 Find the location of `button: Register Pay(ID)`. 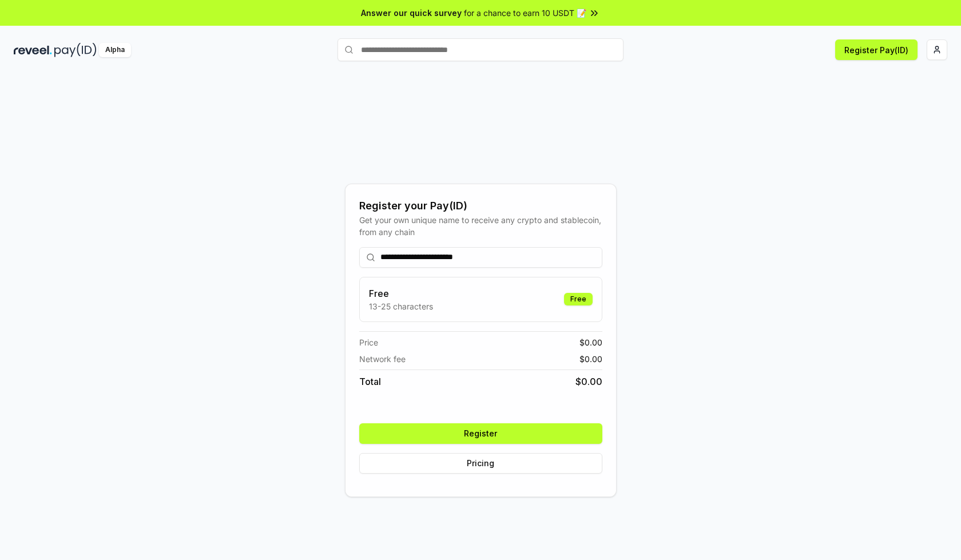

button: Register Pay(ID) is located at coordinates (876, 50).